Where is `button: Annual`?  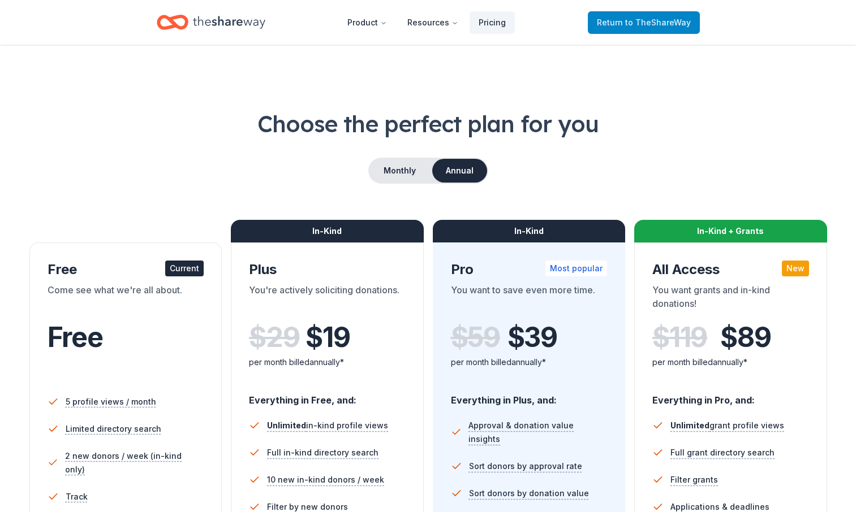 button: Annual is located at coordinates (459, 171).